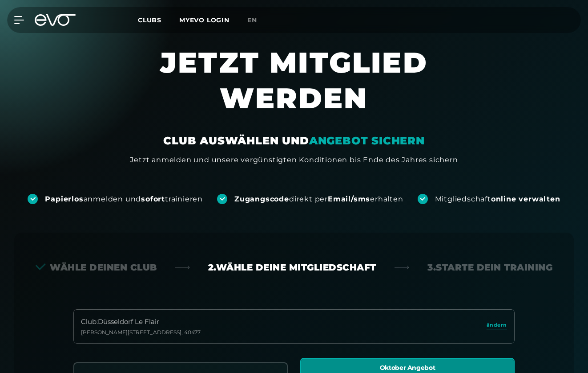 The width and height of the screenshot is (588, 373). I want to click on em: ANGEBOT SICHERN, so click(367, 140).